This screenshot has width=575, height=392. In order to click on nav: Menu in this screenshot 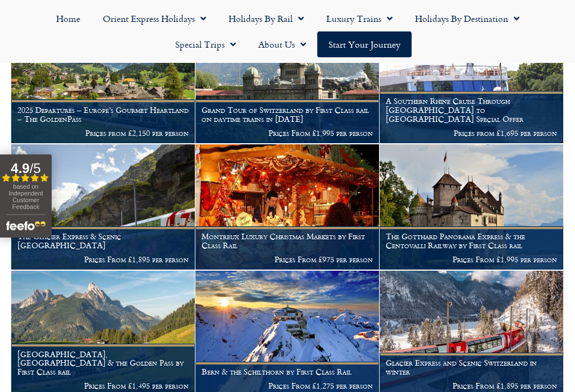, I will do `click(288, 31)`.